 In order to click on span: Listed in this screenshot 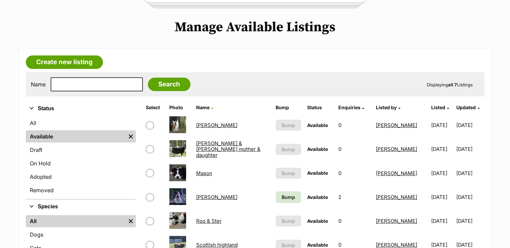, I will do `click(439, 107)`.